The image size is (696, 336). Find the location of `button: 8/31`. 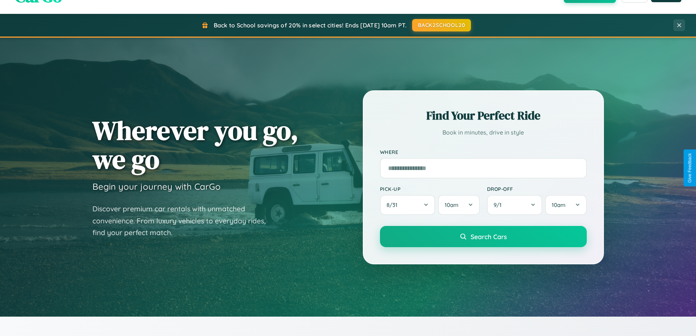

button: 8/31 is located at coordinates (408, 205).